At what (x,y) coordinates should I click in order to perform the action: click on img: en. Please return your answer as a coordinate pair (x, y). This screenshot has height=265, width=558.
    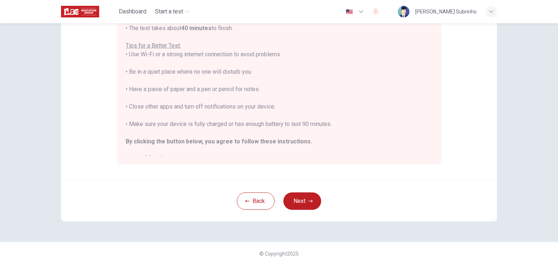
    Looking at the image, I should click on (349, 12).